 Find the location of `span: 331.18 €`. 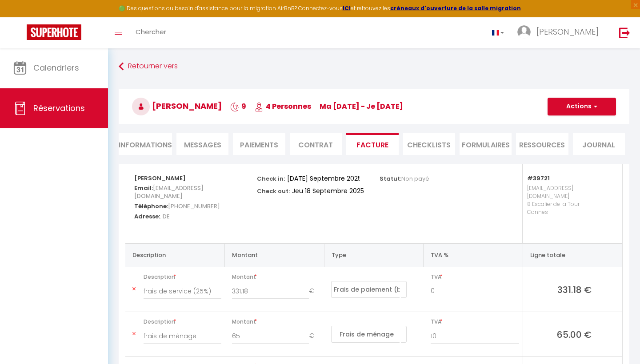

span: 331.18 € is located at coordinates (574, 289).